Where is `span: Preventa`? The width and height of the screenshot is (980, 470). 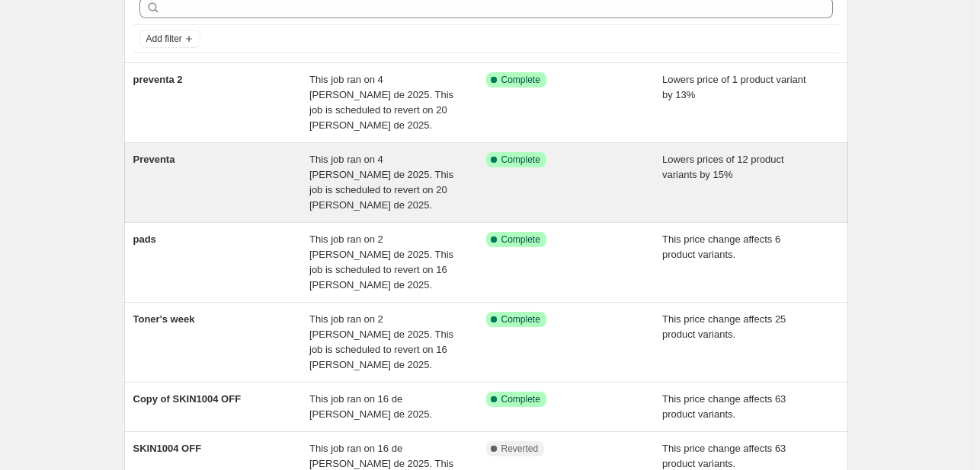 span: Preventa is located at coordinates (153, 159).